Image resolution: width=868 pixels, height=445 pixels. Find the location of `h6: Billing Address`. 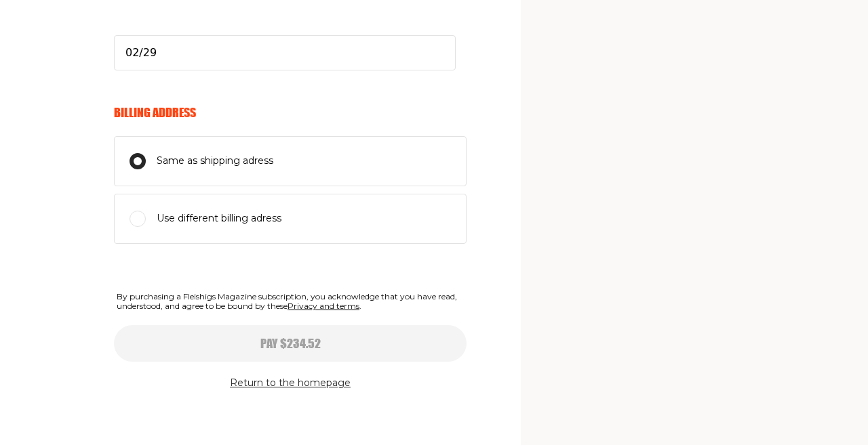

h6: Billing Address is located at coordinates (291, 112).